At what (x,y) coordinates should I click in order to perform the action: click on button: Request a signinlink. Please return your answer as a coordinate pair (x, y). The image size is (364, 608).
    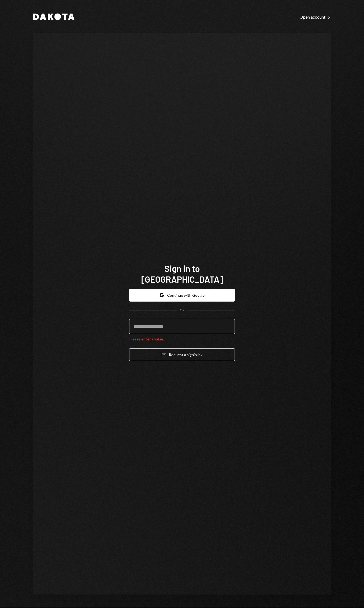
    Looking at the image, I should click on (182, 355).